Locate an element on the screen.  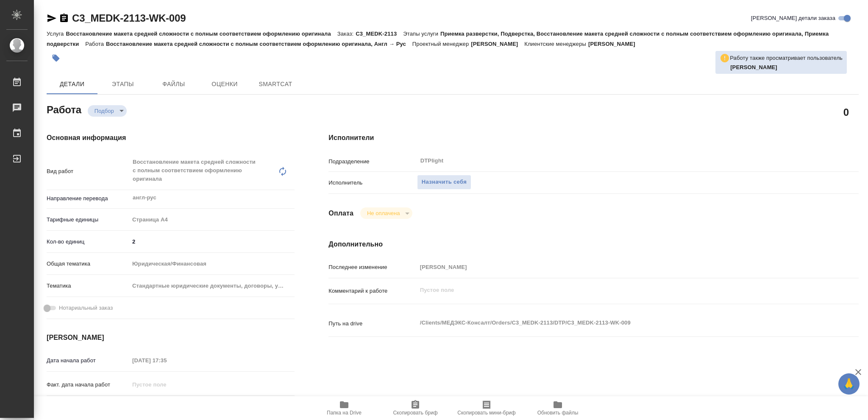
p: Работу также просматривает пользователь is located at coordinates (786, 58).